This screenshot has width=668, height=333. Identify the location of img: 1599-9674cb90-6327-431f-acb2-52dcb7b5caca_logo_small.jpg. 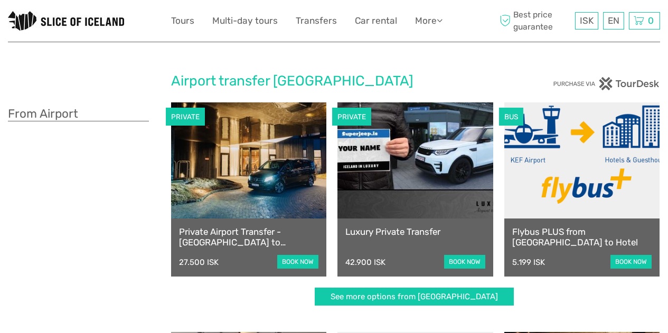
(66, 21).